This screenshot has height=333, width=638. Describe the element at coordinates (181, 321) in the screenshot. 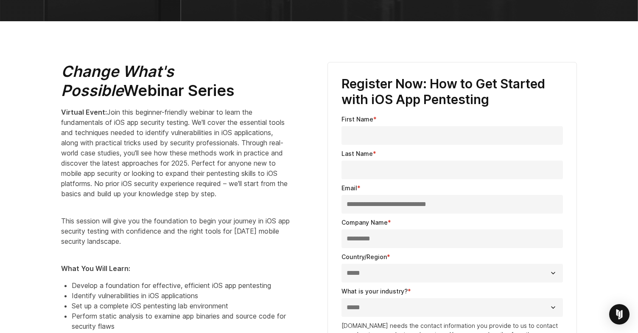

I see `li: Perform static analysis to examine app binaries and source code for security flaws` at that location.